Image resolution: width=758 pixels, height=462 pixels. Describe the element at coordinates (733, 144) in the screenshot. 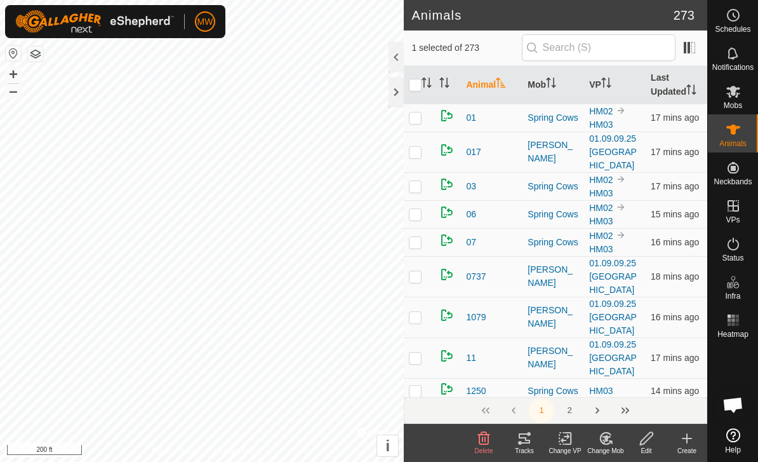

I see `span: Animals` at that location.